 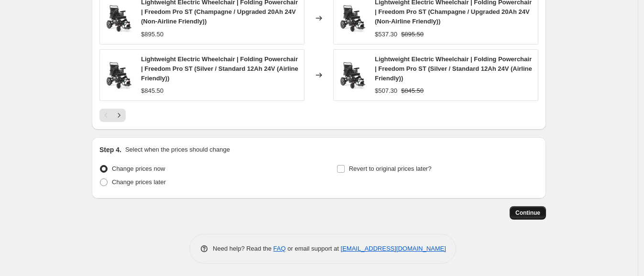 I want to click on span: Change prices later, so click(x=139, y=182).